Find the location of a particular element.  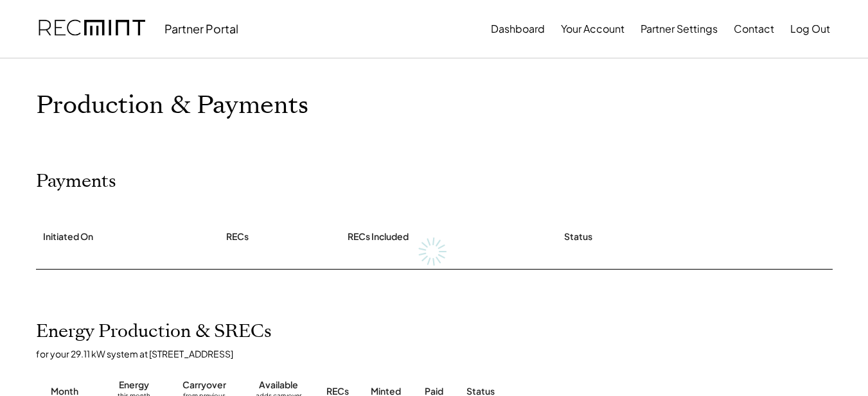

button: Log Out is located at coordinates (810, 29).